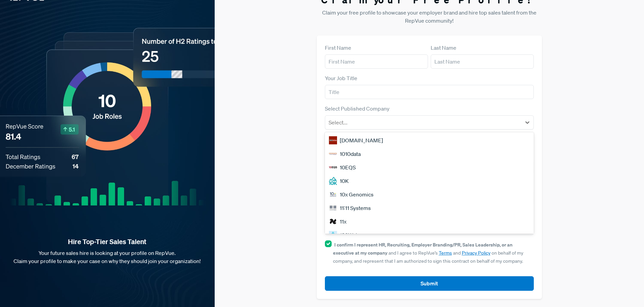 Image resolution: width=644 pixels, height=307 pixels. What do you see at coordinates (430, 194) in the screenshot?
I see `div: 10x Genomics` at bounding box center [430, 194].